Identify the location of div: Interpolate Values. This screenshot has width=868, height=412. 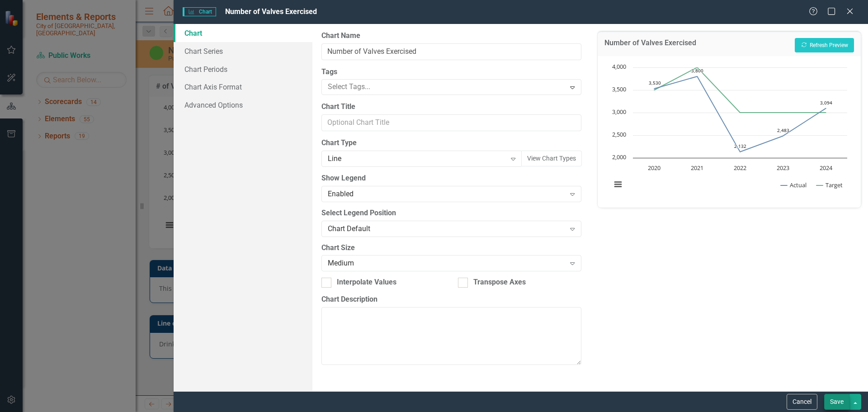
(367, 282).